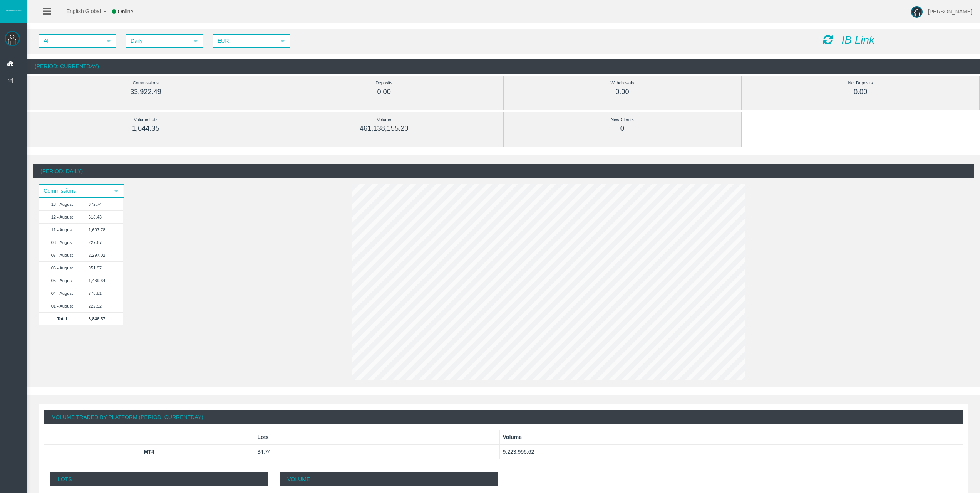 The height and width of the screenshot is (493, 980). Describe the element at coordinates (62, 305) in the screenshot. I see `td: 01 - August` at that location.